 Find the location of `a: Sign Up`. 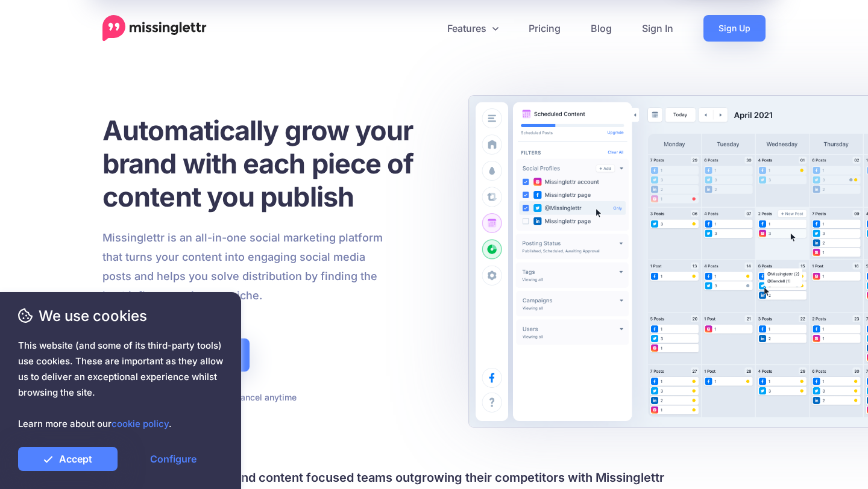

a: Sign Up is located at coordinates (734, 28).